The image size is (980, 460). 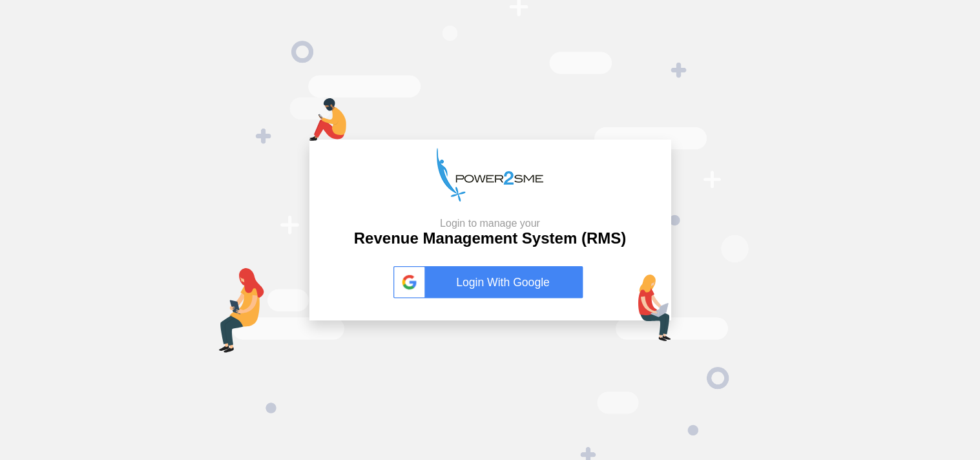 I want to click on a: Login With Google, so click(x=490, y=282).